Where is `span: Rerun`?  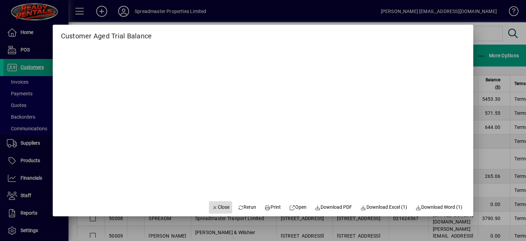 span: Rerun is located at coordinates (247, 207).